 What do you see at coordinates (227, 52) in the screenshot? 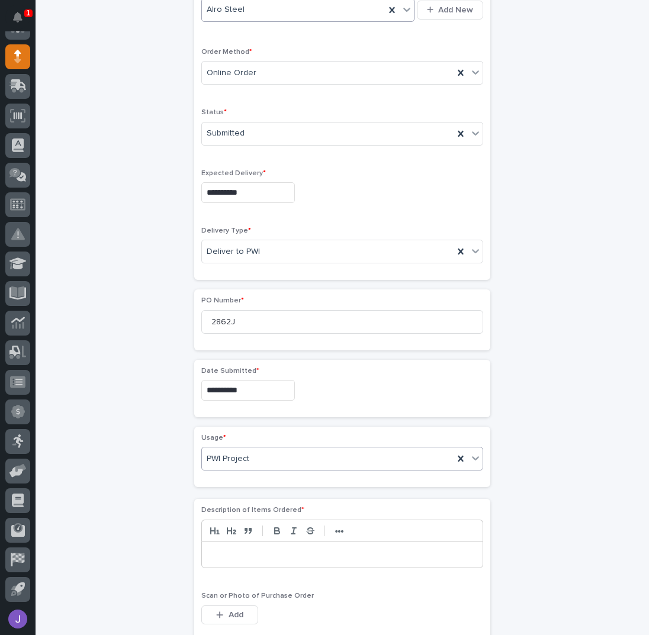
I see `span: Order Method` at bounding box center [227, 52].